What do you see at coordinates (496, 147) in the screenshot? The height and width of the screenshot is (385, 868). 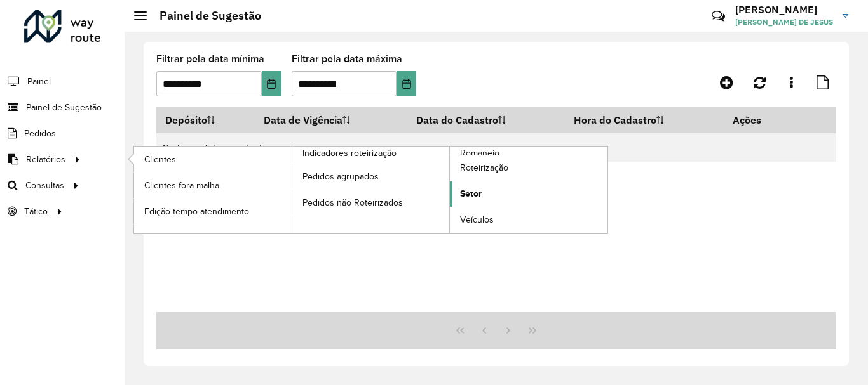 I see `td: Nenhum registro encontrado` at bounding box center [496, 147].